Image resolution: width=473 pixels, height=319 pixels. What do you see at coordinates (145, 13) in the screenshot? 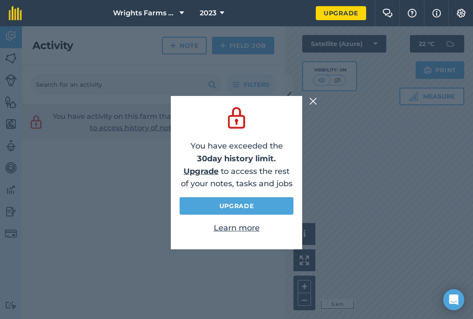
I see `span: Wrights Farms Contracting` at bounding box center [145, 13].